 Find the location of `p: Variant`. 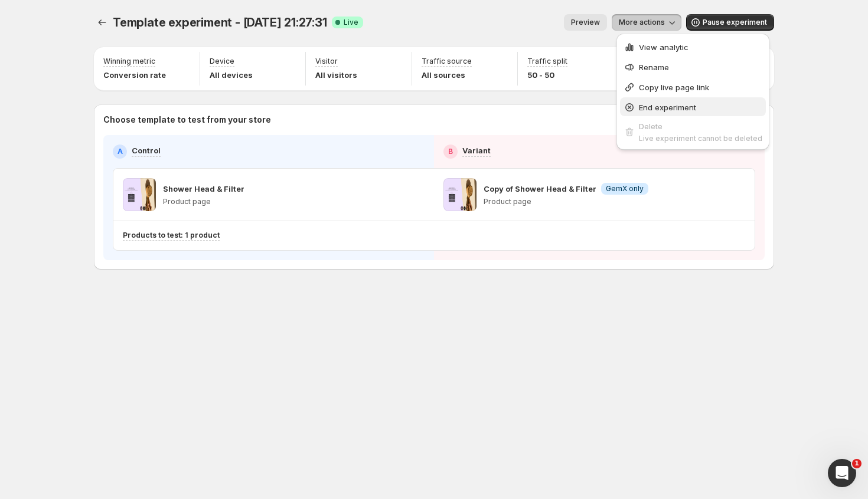

p: Variant is located at coordinates (476, 151).